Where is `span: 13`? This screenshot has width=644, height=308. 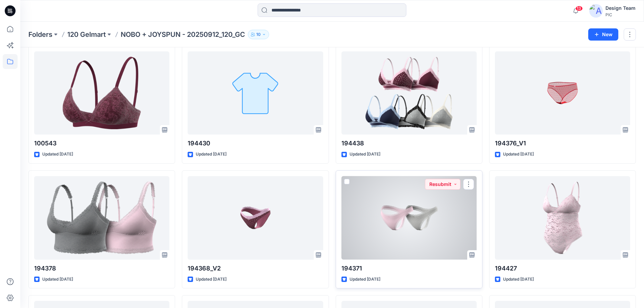 span: 13 is located at coordinates (579, 9).